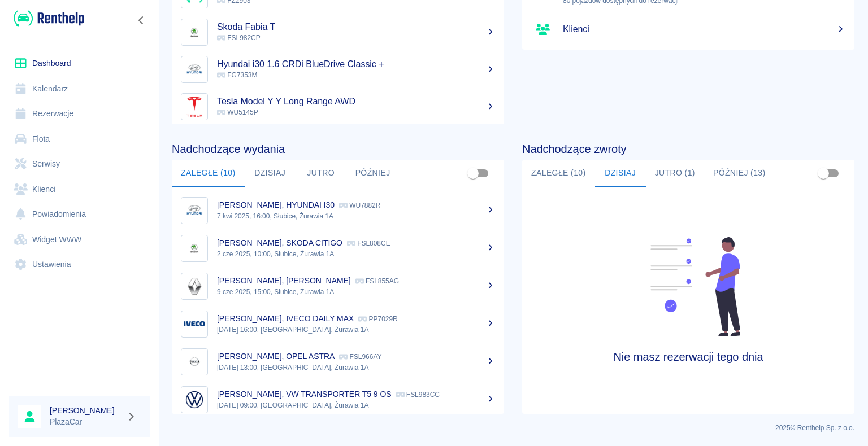  I want to click on h5: Tesla Model Y Y Long Range AWD, so click(356, 101).